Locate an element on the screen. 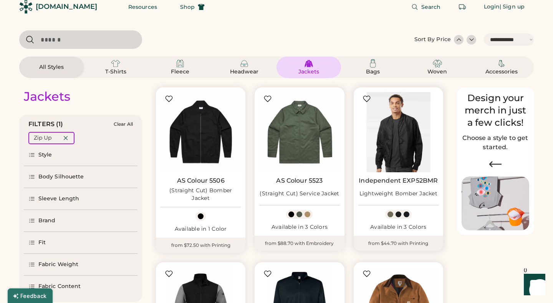 The image size is (553, 303). img: Independent Trading Co. EXP52BMR Lightweight Bomber Jacket is located at coordinates (398, 132).